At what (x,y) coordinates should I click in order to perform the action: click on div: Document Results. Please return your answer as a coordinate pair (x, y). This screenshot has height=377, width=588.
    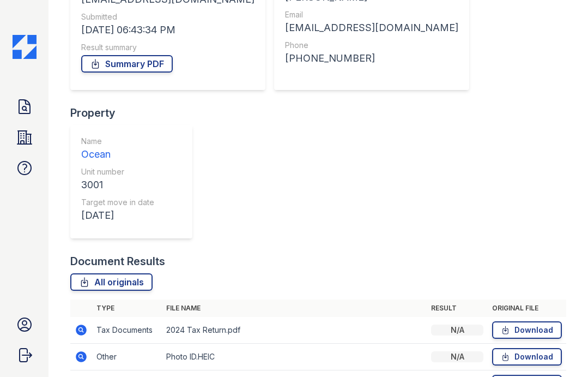
    Looking at the image, I should click on (118, 261).